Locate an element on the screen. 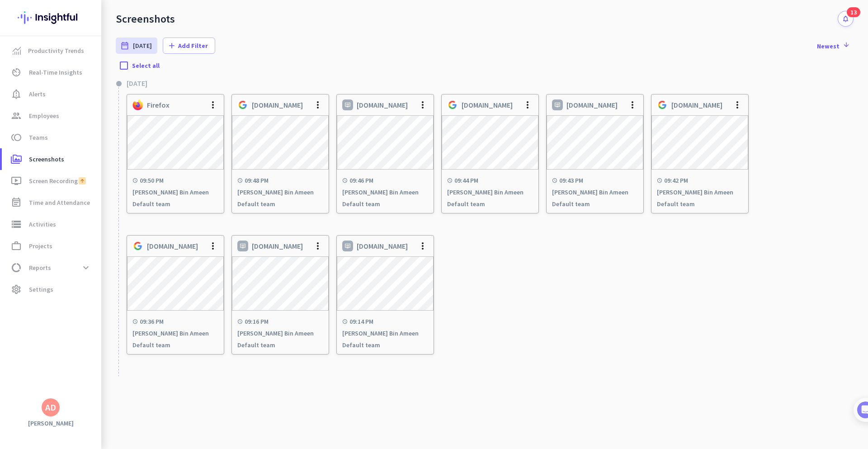  i: storage is located at coordinates (16, 224).